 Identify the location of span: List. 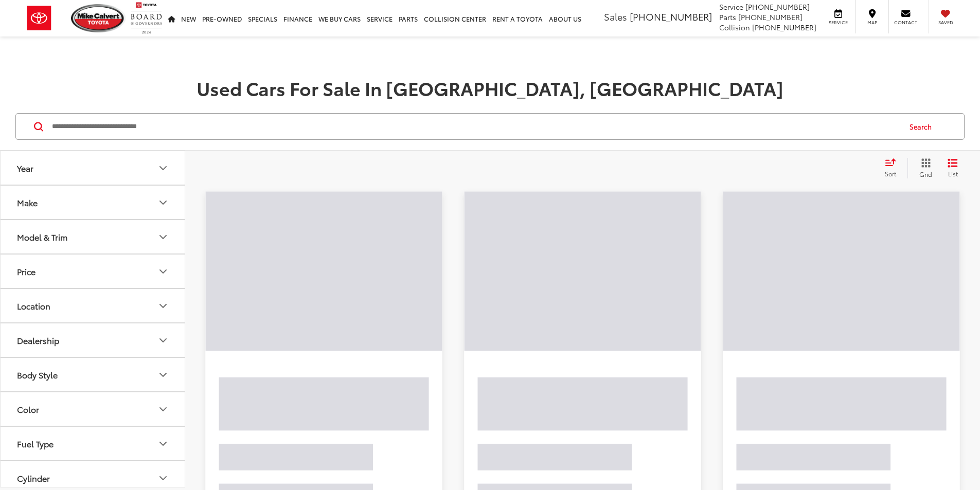
(953, 173).